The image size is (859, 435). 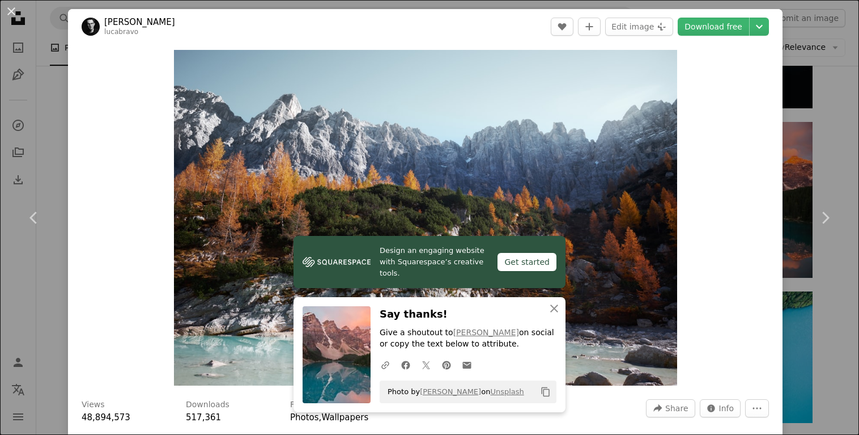 I want to click on p: Give a shoutout to on social or copy the text below to attribute., so click(x=468, y=338).